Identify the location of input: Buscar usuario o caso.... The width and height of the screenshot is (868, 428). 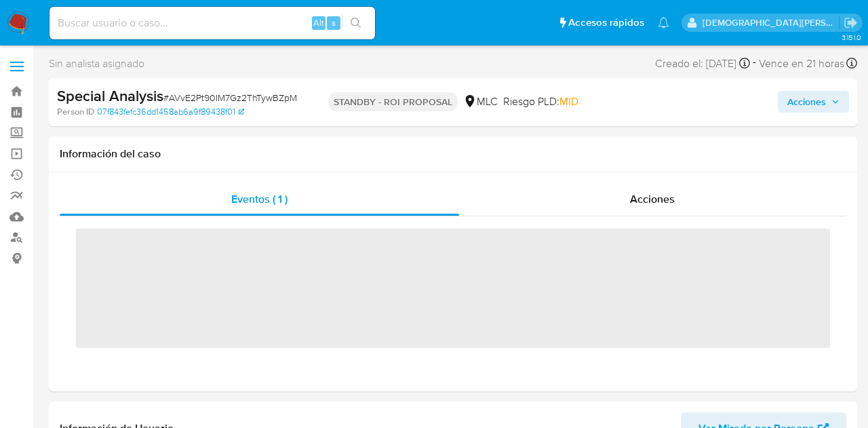
(213, 23).